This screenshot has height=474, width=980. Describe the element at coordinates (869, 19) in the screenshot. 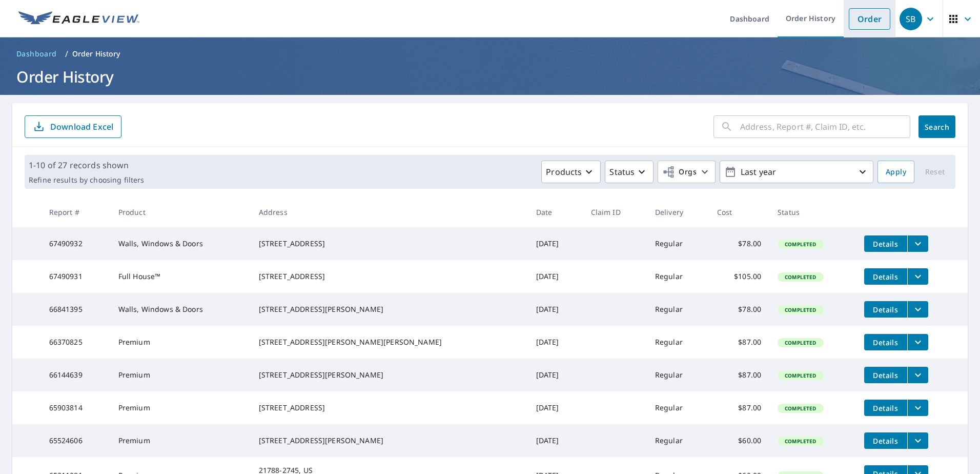

I see `a: Order` at that location.